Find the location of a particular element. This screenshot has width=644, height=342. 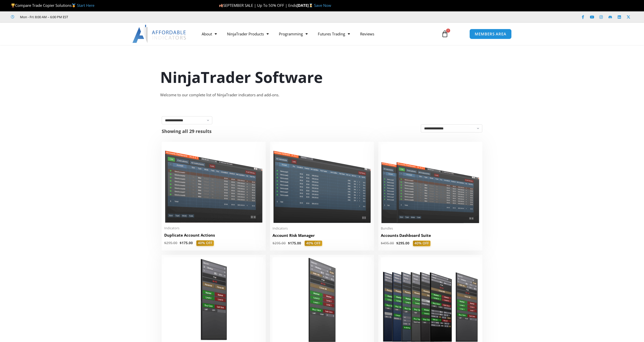

a: Account Risk Manager is located at coordinates (322, 237).